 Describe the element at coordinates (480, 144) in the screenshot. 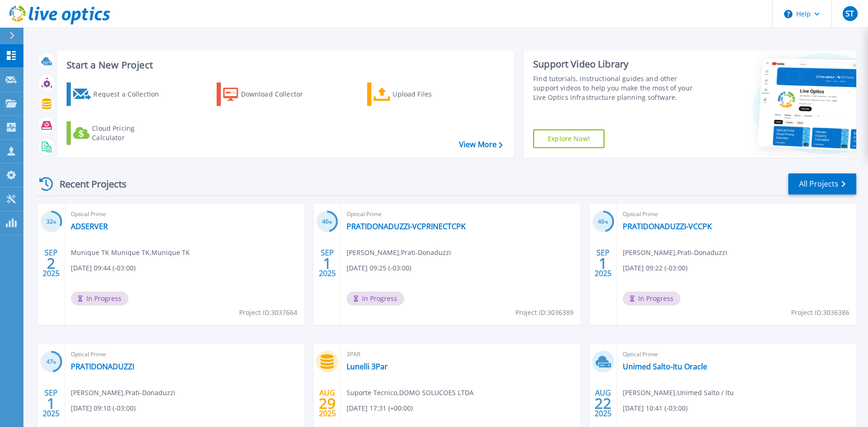

I see `a: View More` at that location.